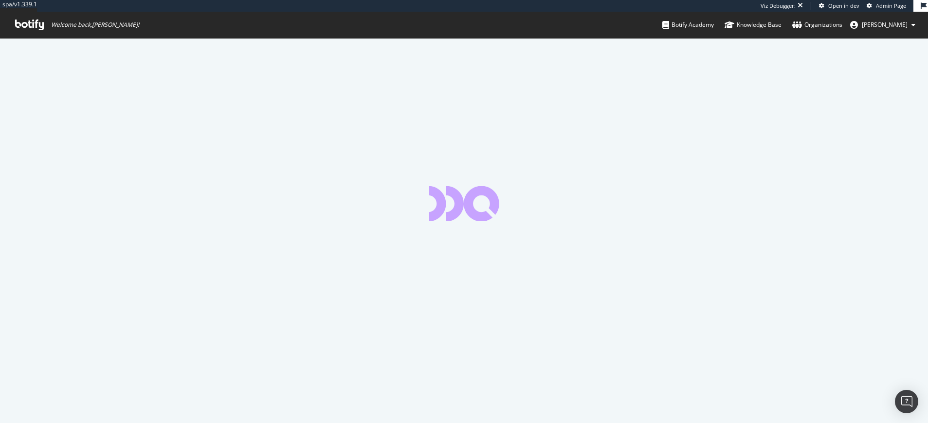  Describe the element at coordinates (817, 25) in the screenshot. I see `a: Organizations` at that location.